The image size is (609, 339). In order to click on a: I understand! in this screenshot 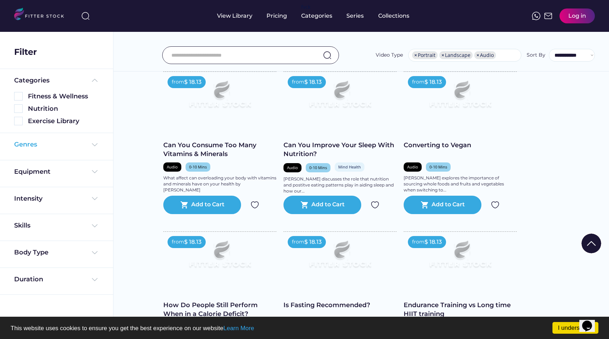, I will do `click(575, 327)`.